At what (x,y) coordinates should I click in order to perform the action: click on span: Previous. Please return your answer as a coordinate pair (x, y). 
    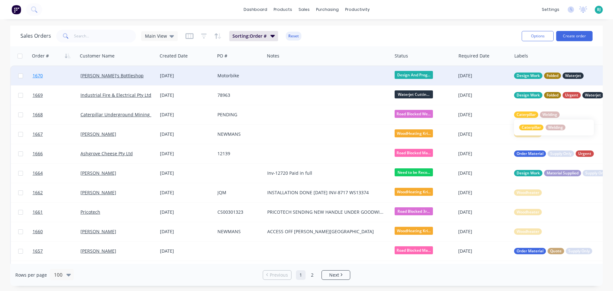
    Looking at the image, I should click on (279, 275).